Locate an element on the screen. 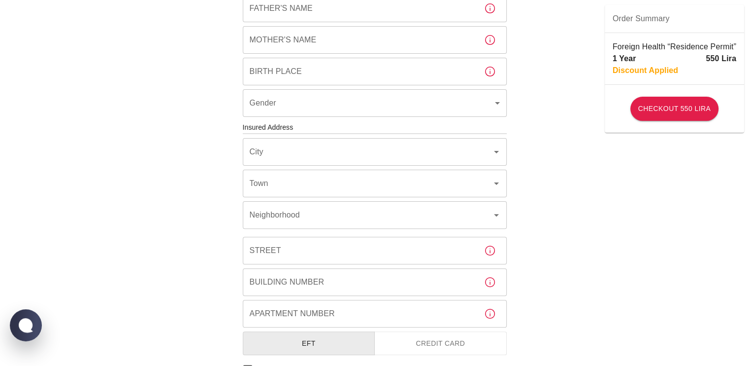  p: 1 Year is located at coordinates (625, 59).